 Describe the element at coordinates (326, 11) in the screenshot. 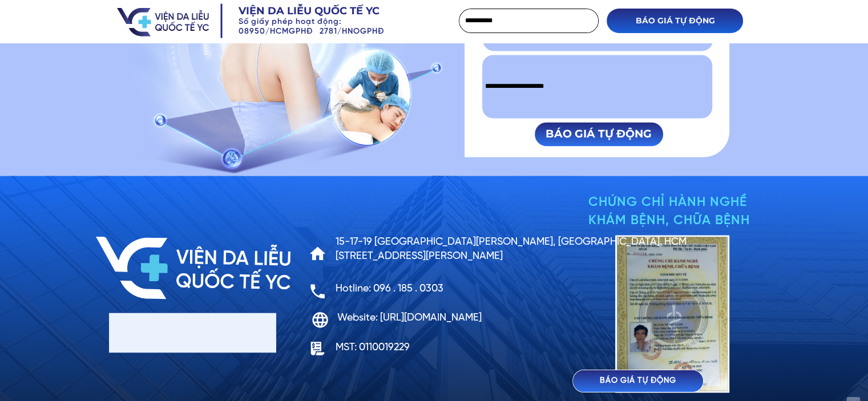

I see `h3: Viện da liễu quốc tế YC` at that location.